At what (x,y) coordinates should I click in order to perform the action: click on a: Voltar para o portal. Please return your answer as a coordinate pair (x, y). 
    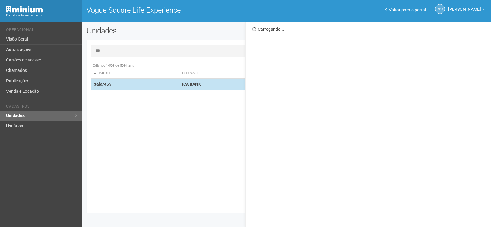
    Looking at the image, I should click on (406, 10).